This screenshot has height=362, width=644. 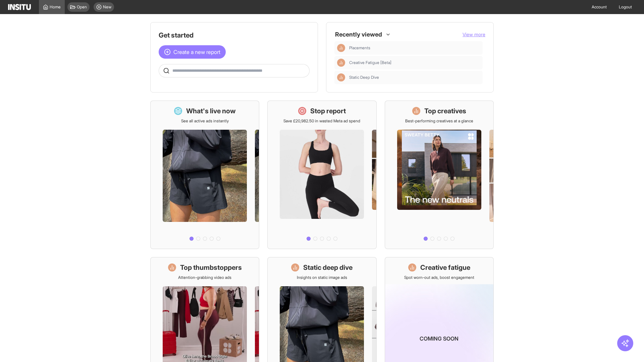 What do you see at coordinates (322, 175) in the screenshot?
I see `a: Stop reportSave £20,982.50 in wasted Meta ad spend` at bounding box center [322, 175].